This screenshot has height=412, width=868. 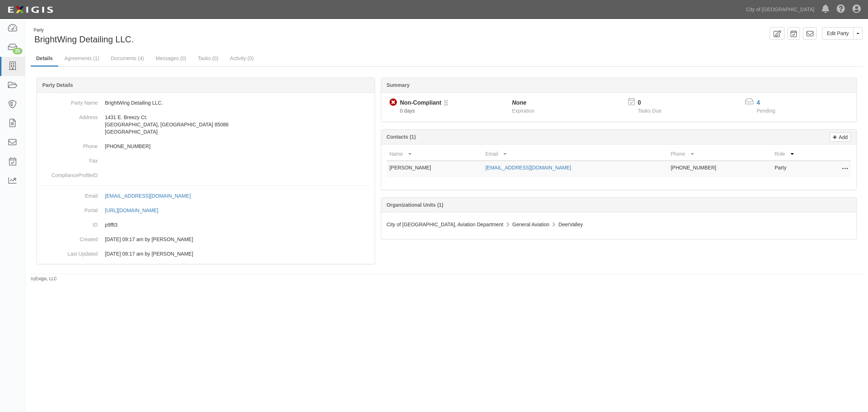 I want to click on th: Phone, so click(x=720, y=154).